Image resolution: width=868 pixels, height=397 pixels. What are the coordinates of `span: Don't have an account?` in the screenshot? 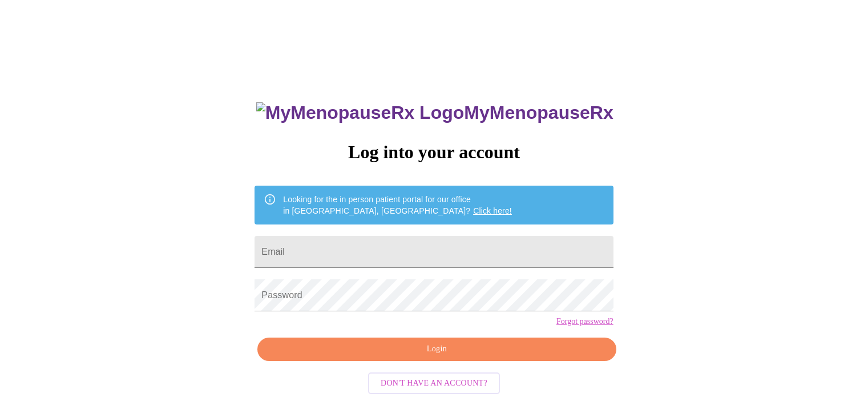 It's located at (434, 383).